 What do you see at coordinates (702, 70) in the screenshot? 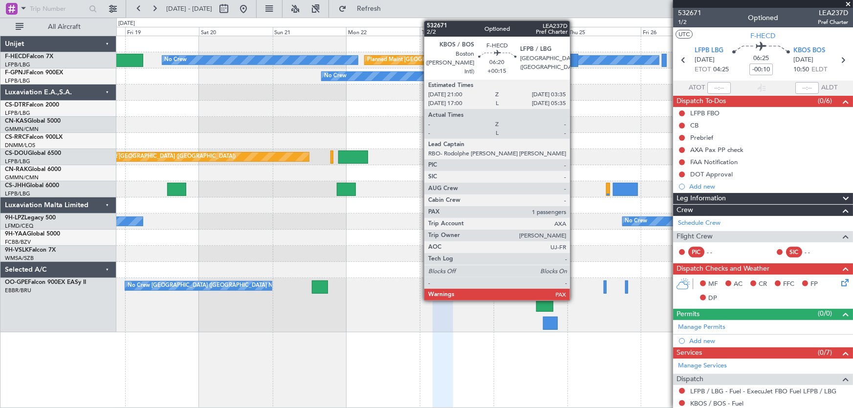
I see `span: ETOT` at bounding box center [702, 70].